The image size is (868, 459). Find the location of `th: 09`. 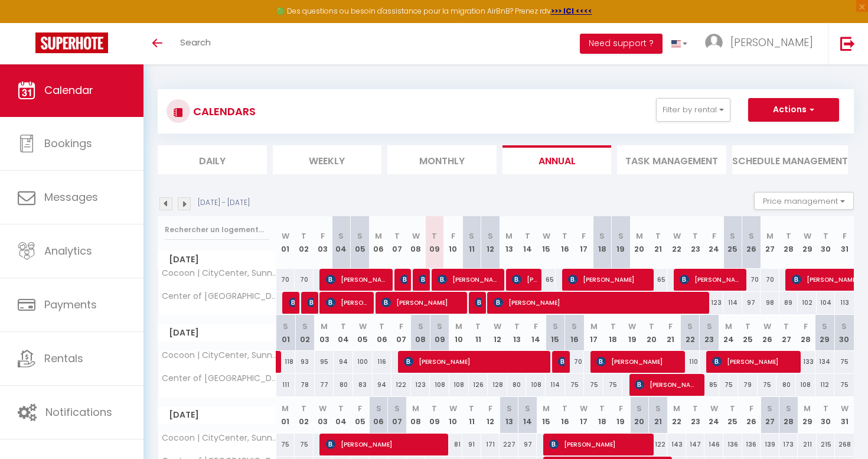

th: 09 is located at coordinates (439, 333).